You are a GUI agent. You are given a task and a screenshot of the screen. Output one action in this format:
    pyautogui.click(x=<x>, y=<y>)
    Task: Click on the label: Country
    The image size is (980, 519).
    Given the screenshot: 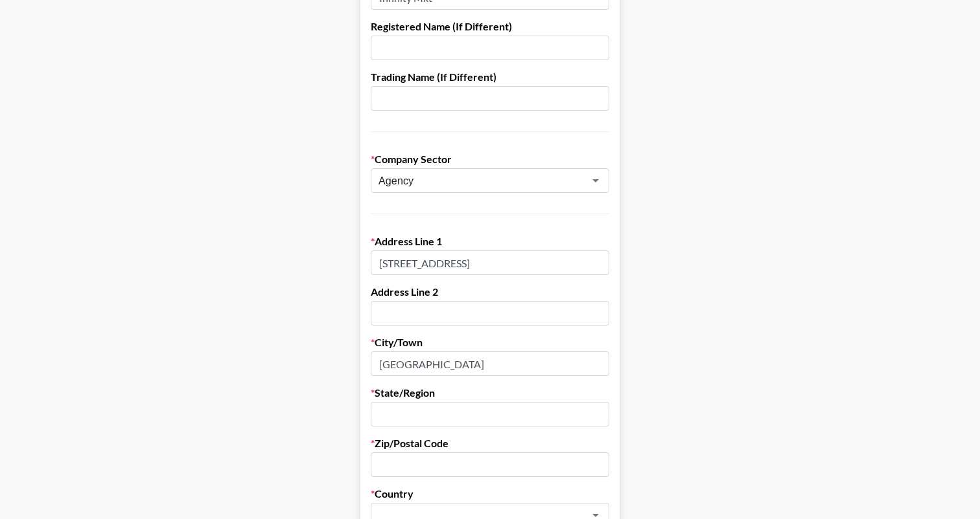 What is the action you would take?
    pyautogui.click(x=490, y=494)
    